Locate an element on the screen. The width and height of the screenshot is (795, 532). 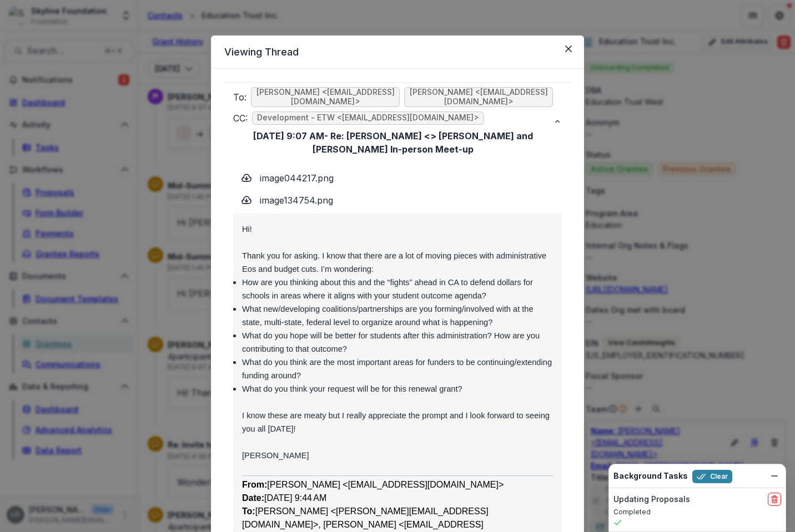
span: What new/developing coalitions/partnerships are you forming/involved with at the state, multi-sta... is located at coordinates (388, 316).